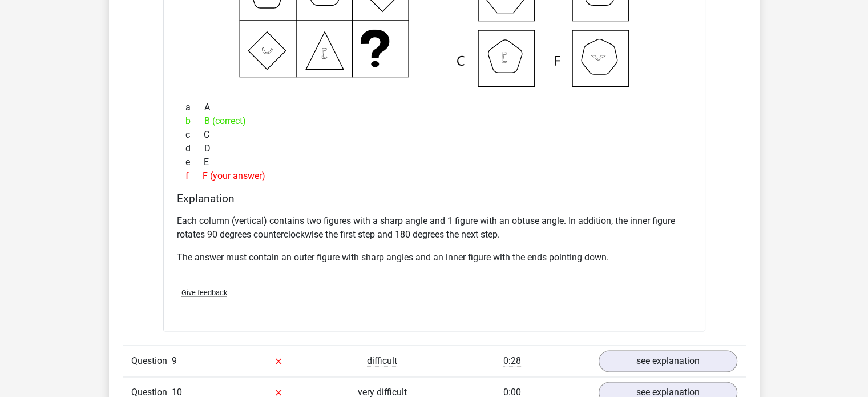 Image resolution: width=868 pixels, height=397 pixels. I want to click on span: a, so click(195, 108).